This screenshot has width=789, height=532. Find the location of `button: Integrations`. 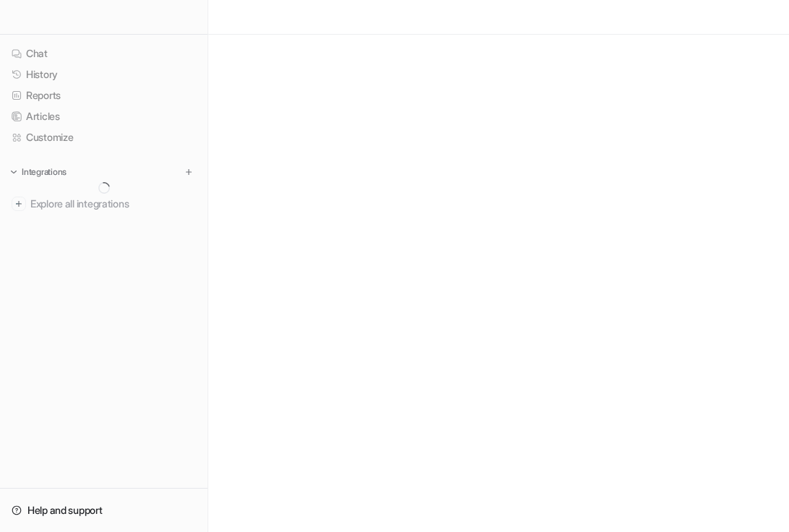

button: Integrations is located at coordinates (38, 172).